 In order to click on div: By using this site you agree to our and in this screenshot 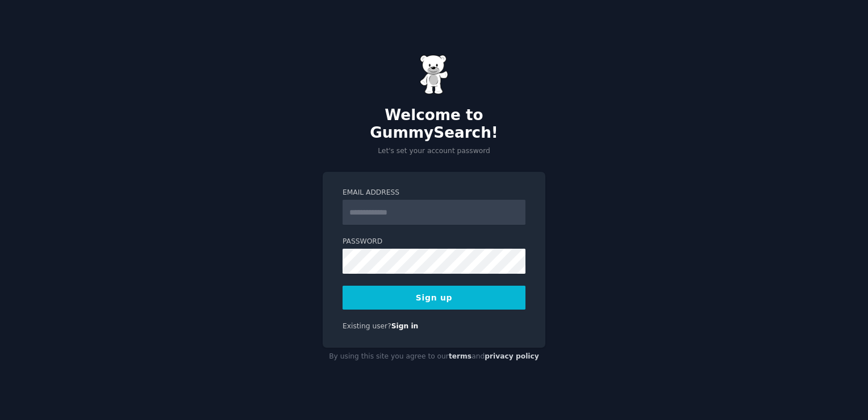, I will do `click(434, 356)`.